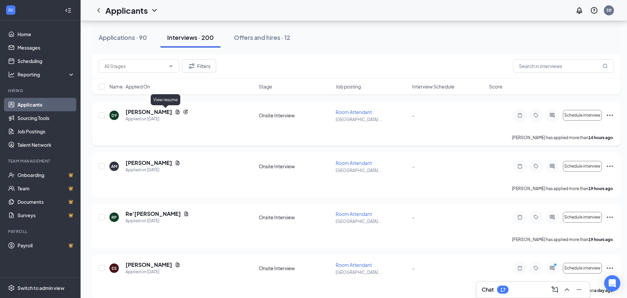 This screenshot has width=627, height=298. I want to click on a: Scheduling, so click(46, 61).